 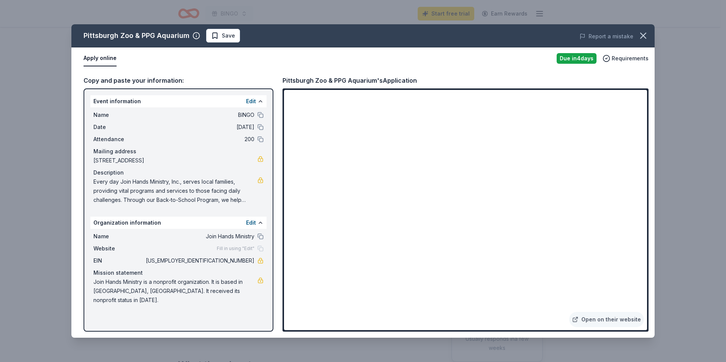 What do you see at coordinates (176, 191) in the screenshot?
I see `span: Every day Join Hands Ministry, Inc., serves local families, providing vital programs and services...` at bounding box center [176, 191].